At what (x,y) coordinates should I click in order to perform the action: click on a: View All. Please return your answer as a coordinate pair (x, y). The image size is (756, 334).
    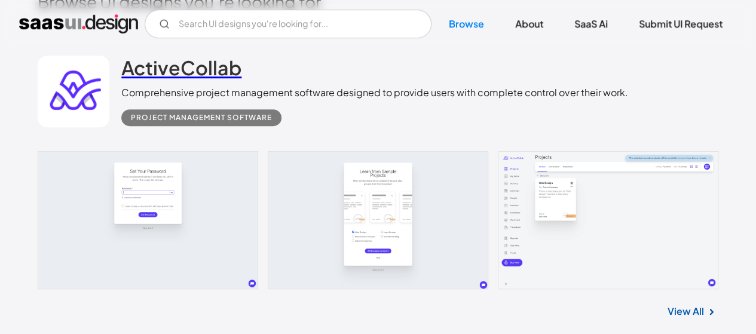
    Looking at the image, I should click on (686, 312).